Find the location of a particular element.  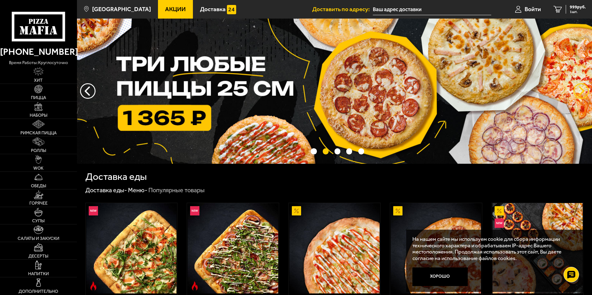

span: Наборы is located at coordinates (38, 115).